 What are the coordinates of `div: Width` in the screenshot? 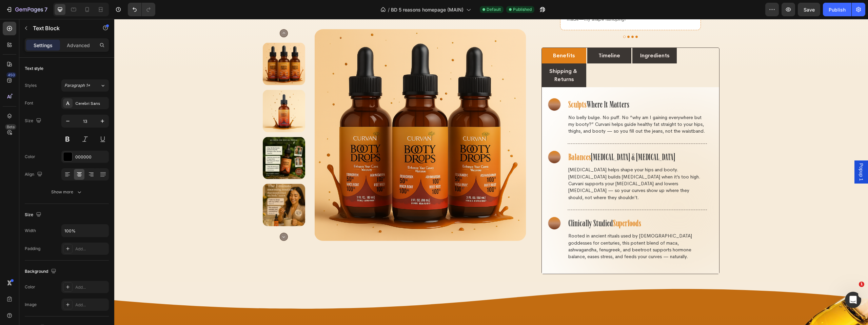 It's located at (30, 231).